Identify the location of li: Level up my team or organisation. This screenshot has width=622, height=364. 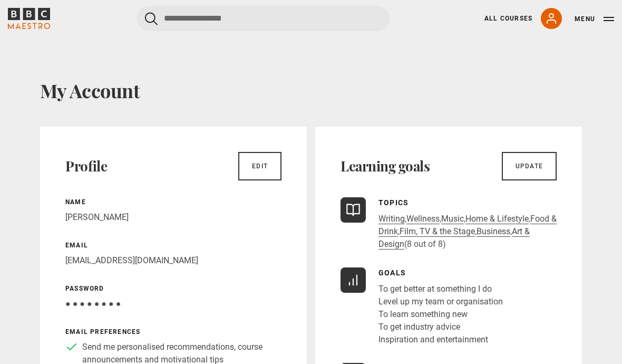
(441, 302).